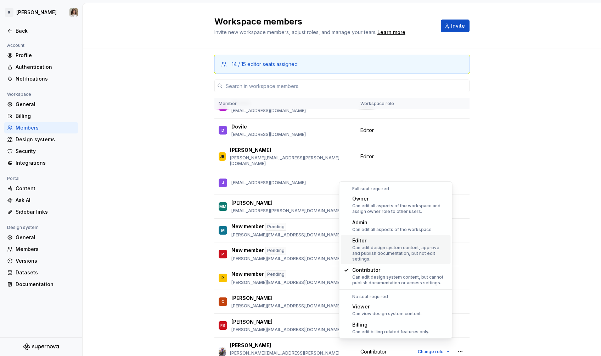 Image resolution: width=601 pixels, height=356 pixels. What do you see at coordinates (41, 55) in the screenshot?
I see `a: Profile` at bounding box center [41, 55].